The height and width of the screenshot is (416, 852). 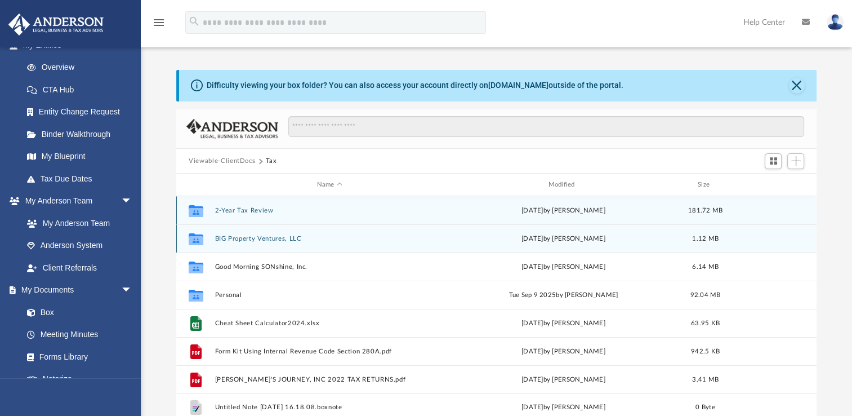 I want to click on button: BIG Property Ventures, LLC, so click(x=329, y=238).